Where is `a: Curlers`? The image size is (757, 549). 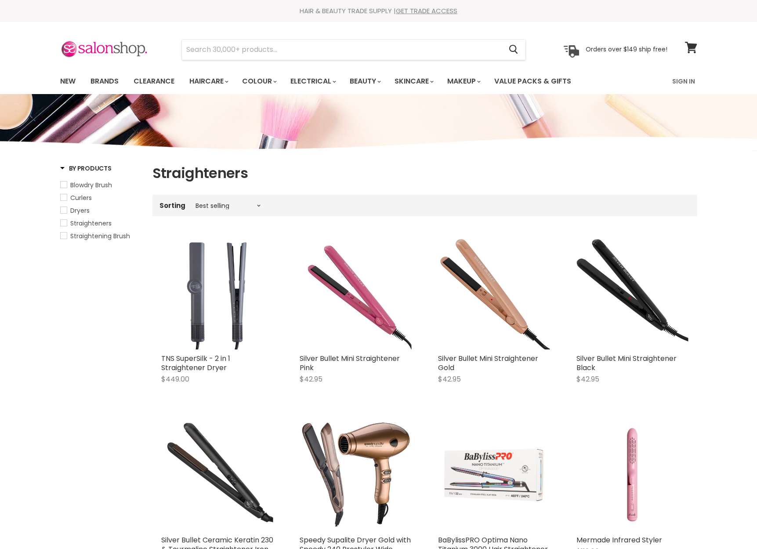 a: Curlers is located at coordinates (101, 198).